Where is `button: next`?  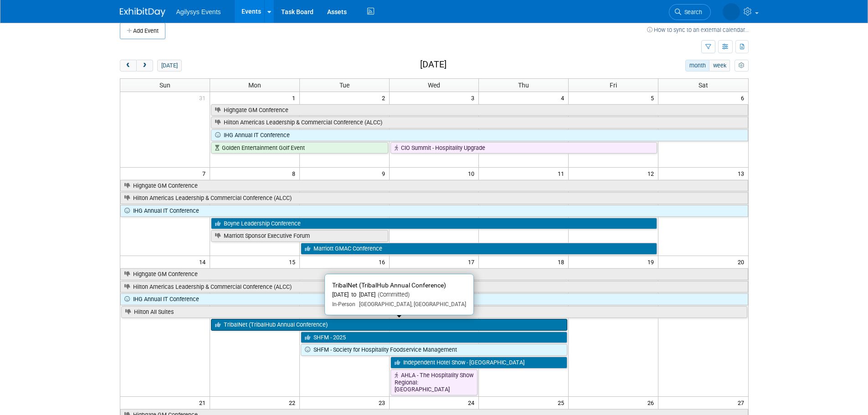
button: next is located at coordinates (144, 66).